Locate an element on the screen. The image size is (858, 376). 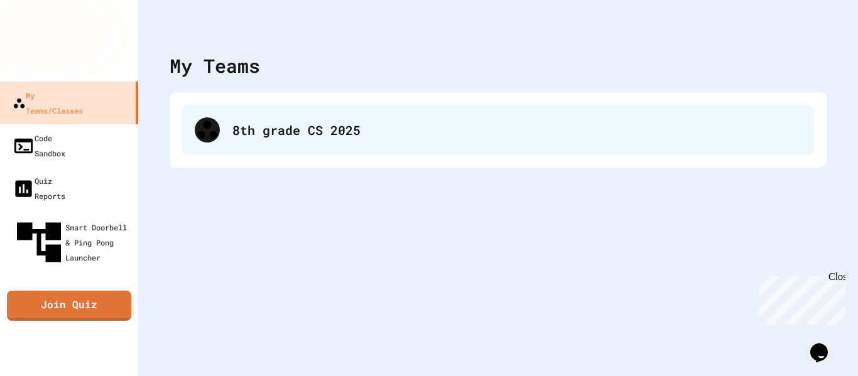
div: Quiz Reports is located at coordinates (39, 188).